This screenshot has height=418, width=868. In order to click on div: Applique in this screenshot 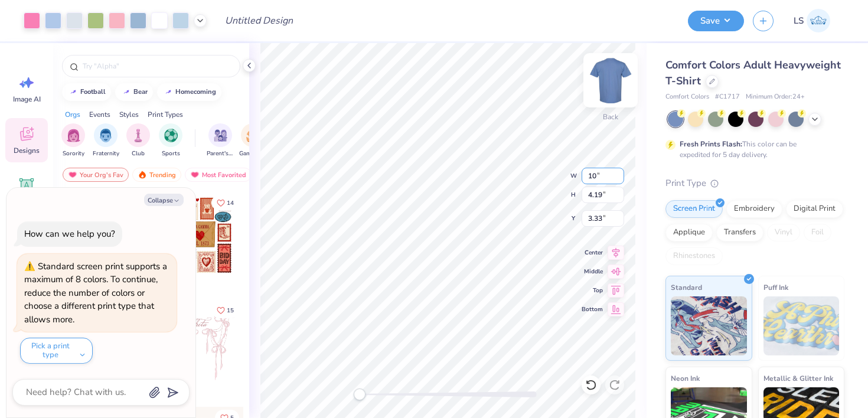, I will do `click(689, 233)`.